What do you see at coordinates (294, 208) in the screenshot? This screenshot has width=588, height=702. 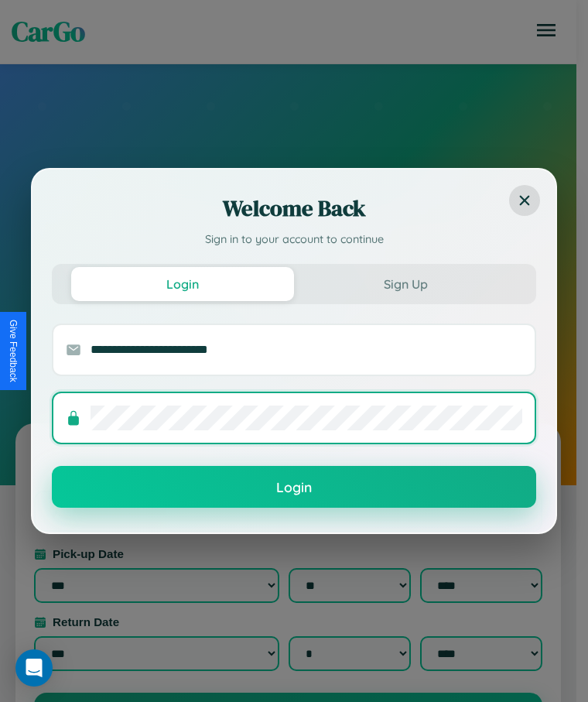 I see `h2: Welcome Back` at bounding box center [294, 208].